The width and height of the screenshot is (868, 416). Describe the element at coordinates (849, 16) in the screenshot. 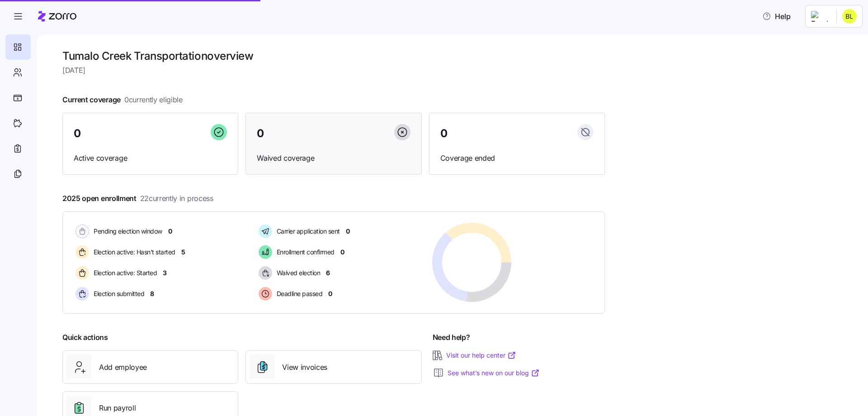

I see `img: 301f6adaca03784000fa73adabf33a6b` at that location.